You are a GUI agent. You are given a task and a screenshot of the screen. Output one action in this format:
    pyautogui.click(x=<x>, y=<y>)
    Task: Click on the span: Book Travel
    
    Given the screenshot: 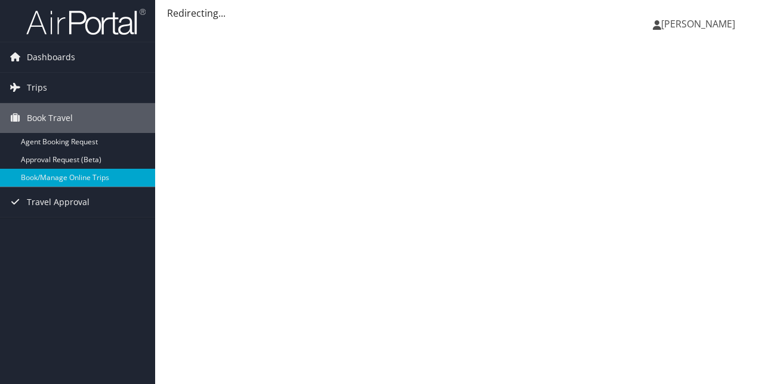 What is the action you would take?
    pyautogui.click(x=50, y=118)
    